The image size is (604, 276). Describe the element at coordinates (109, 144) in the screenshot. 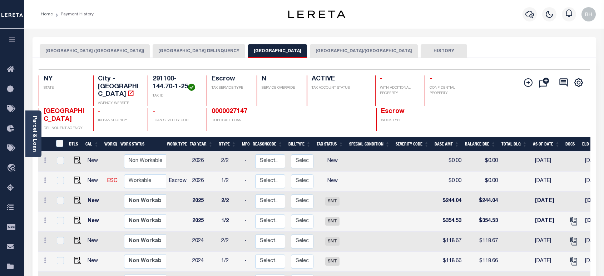

I see `th: WorkQ` at that location.